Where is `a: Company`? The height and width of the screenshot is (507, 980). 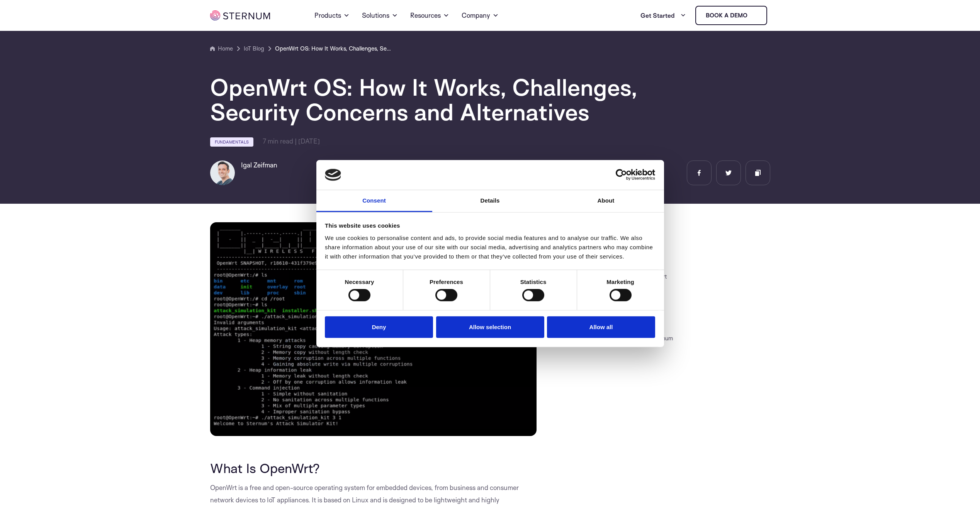
a: Company is located at coordinates (480, 16).